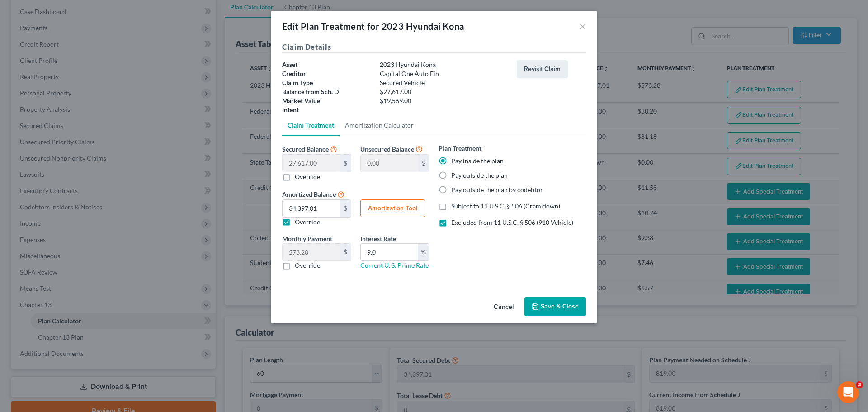 The height and width of the screenshot is (412, 868). What do you see at coordinates (309, 194) in the screenshot?
I see `span: Amortized Balance` at bounding box center [309, 194].